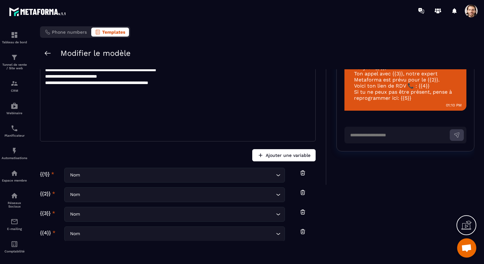 This screenshot has height=264, width=484. I want to click on p: Tunnel de vente / Site web, so click(14, 66).